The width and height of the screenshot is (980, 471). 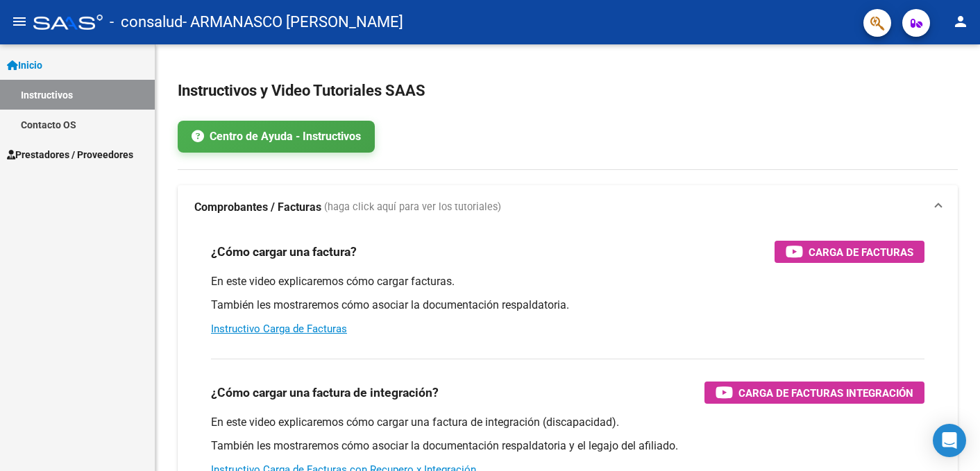 I want to click on span: (haga click aquí para ver los tutoriales), so click(x=412, y=207).